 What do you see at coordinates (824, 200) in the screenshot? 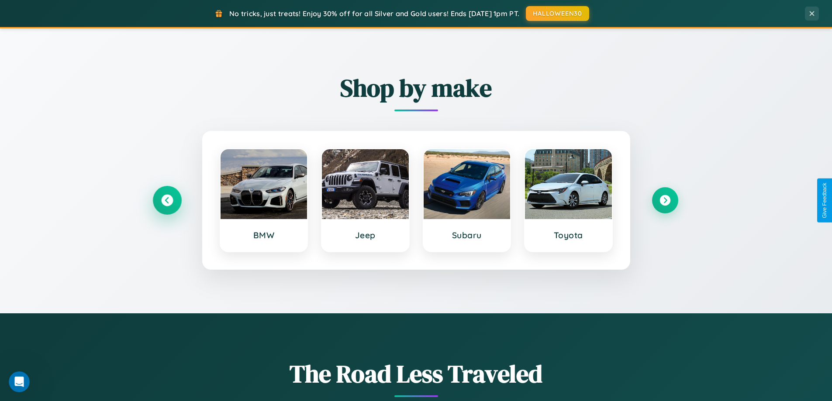
I see `div: Give Feedback` at bounding box center [824, 200].